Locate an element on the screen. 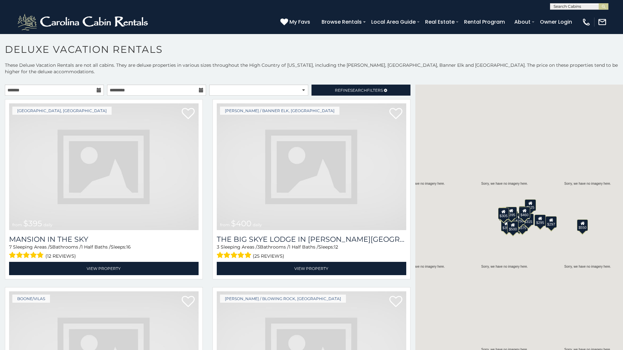  span: (25 reviews) is located at coordinates (268, 256).